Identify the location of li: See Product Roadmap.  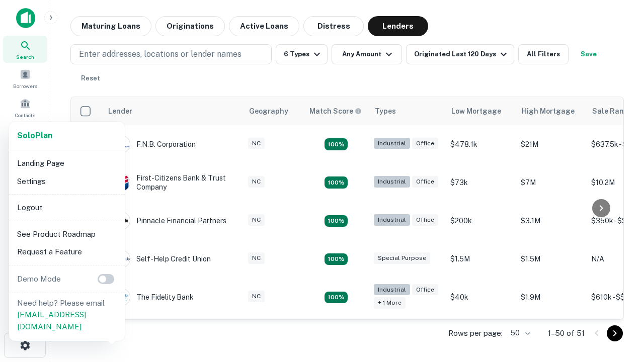
(67, 234).